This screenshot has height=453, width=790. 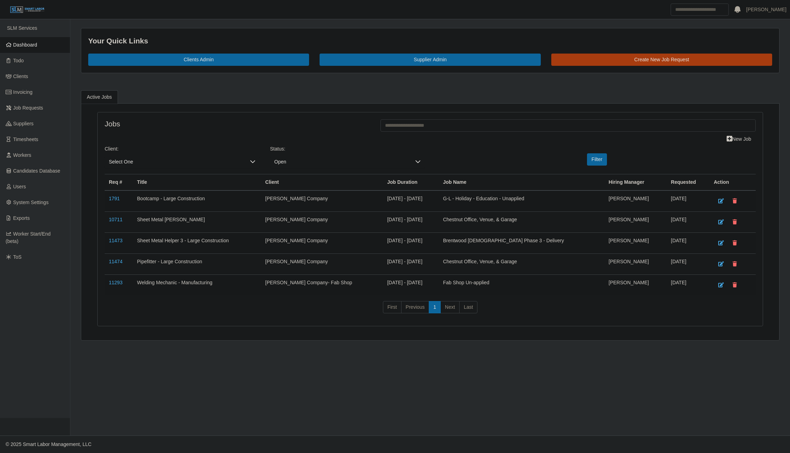 I want to click on th: Job Name, so click(x=522, y=182).